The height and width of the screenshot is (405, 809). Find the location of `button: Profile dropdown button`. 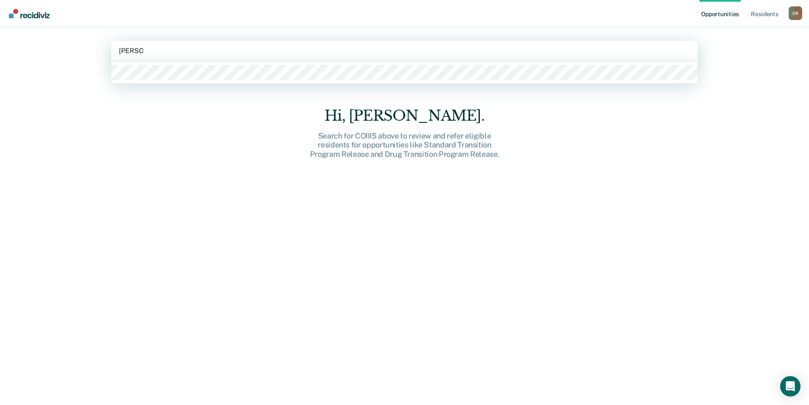

button: Profile dropdown button is located at coordinates (795, 13).